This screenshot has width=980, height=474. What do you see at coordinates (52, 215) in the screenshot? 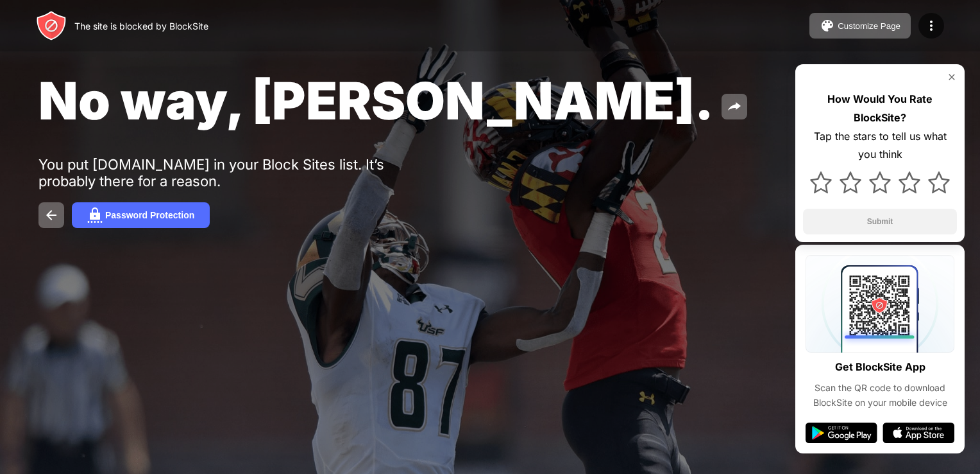
I see `img: back.svg` at bounding box center [52, 215].